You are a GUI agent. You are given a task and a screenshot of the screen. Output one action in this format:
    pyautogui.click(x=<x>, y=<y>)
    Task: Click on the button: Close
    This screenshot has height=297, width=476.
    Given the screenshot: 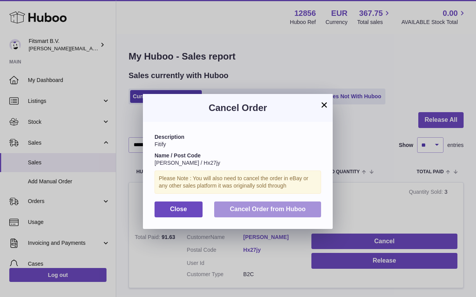 What is the action you would take?
    pyautogui.click(x=178, y=209)
    